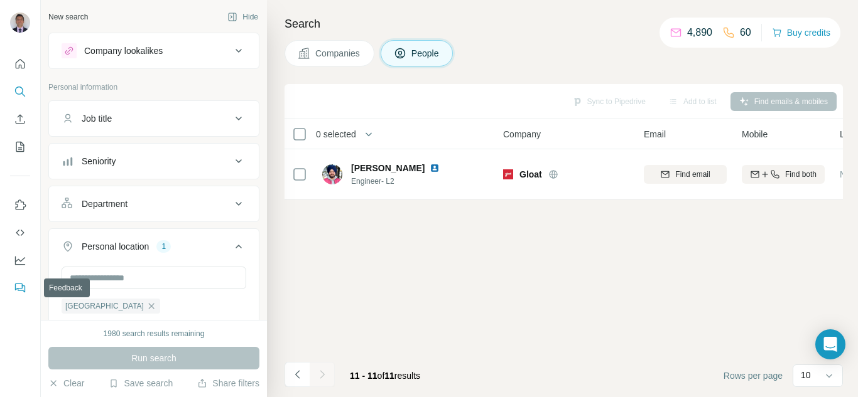 This screenshot has height=397, width=858. I want to click on button: Feedback, so click(20, 288).